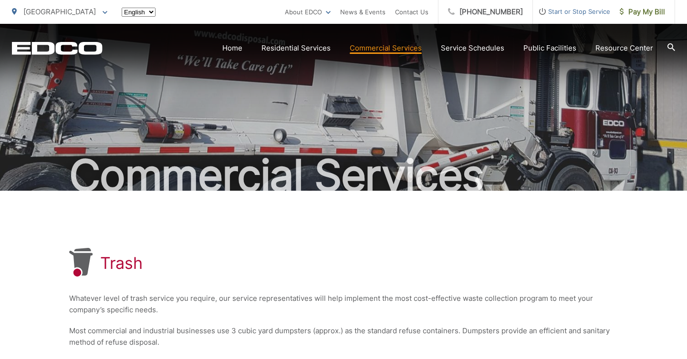 The image size is (687, 359). What do you see at coordinates (363, 12) in the screenshot?
I see `a: News & Events` at bounding box center [363, 12].